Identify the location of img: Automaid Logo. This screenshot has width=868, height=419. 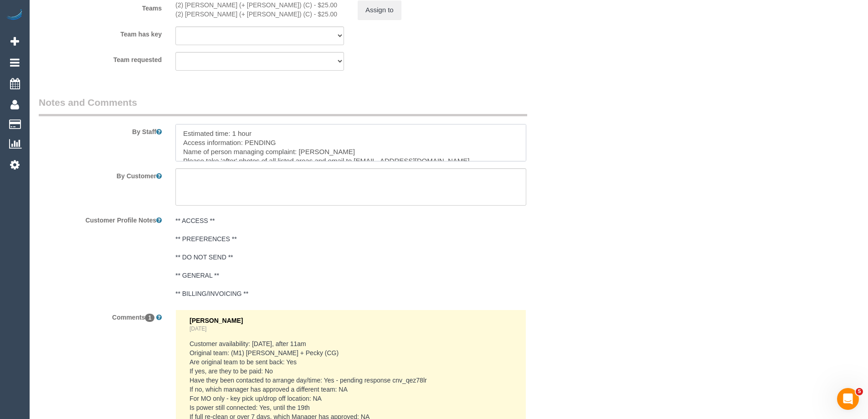
(14, 15).